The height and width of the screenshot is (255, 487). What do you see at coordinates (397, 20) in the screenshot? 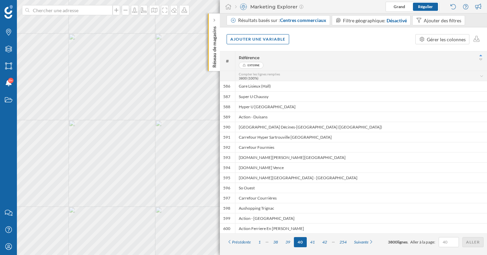
I see `div: Désactivé` at bounding box center [397, 20].